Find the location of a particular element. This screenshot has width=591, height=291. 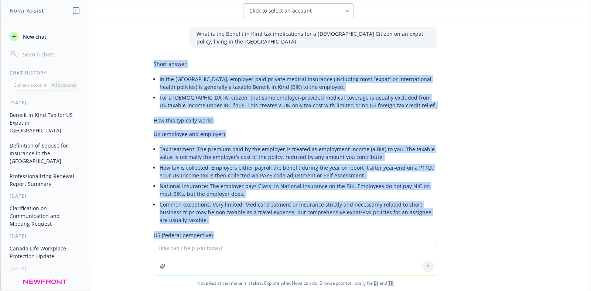

div: Chat History is located at coordinates (45, 73).